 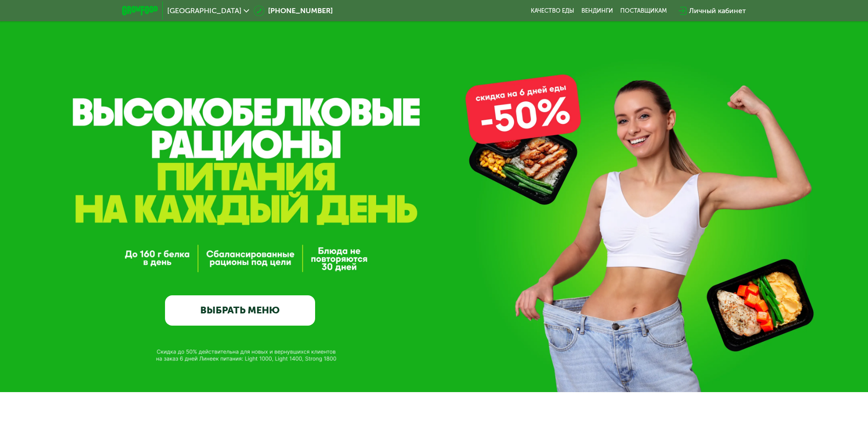 I want to click on a: Вендинги, so click(x=597, y=11).